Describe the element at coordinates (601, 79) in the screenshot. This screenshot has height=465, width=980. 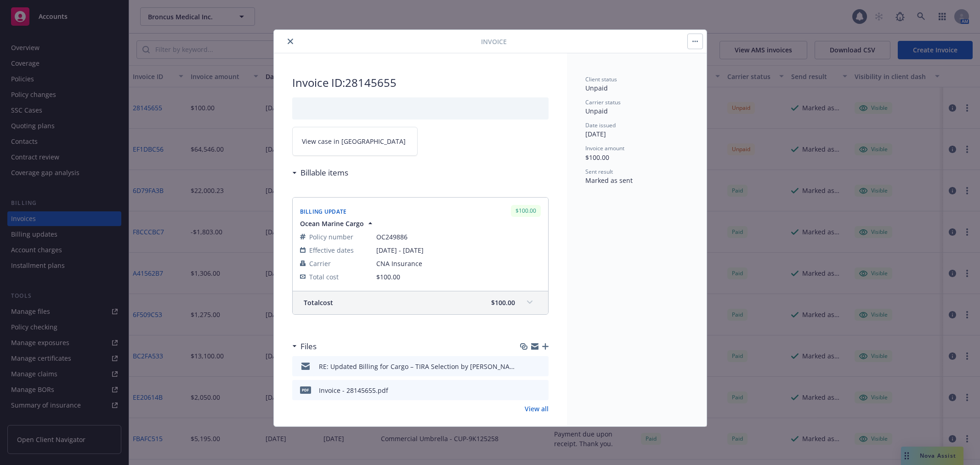
I see `span: Client status` at that location.